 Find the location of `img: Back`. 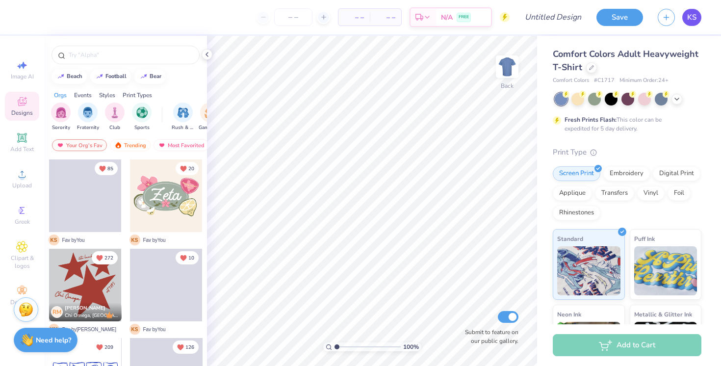

img: Back is located at coordinates (507, 67).